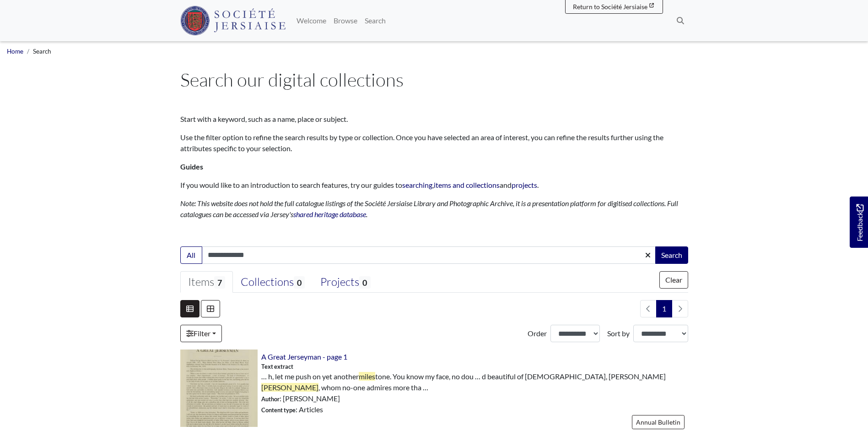 This screenshot has width=868, height=437. What do you see at coordinates (192, 255) in the screenshot?
I see `button: All` at bounding box center [192, 255].